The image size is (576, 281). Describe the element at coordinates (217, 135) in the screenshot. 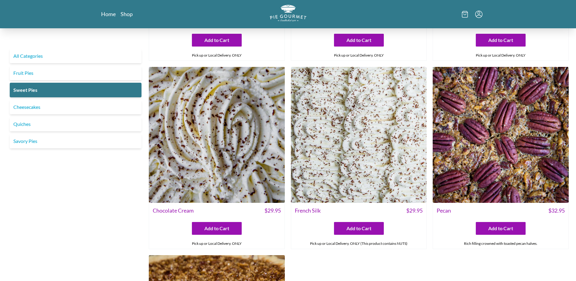

I see `img: Chocolate Cream` at that location.